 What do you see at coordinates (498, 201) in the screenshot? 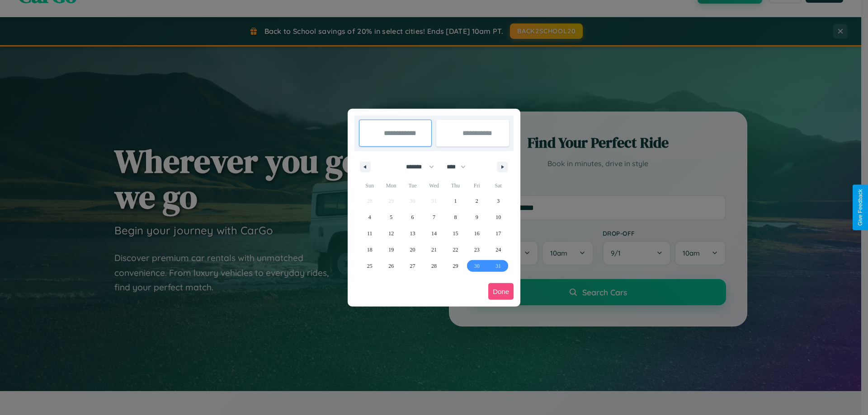
I see `button: 3` at bounding box center [498, 201].